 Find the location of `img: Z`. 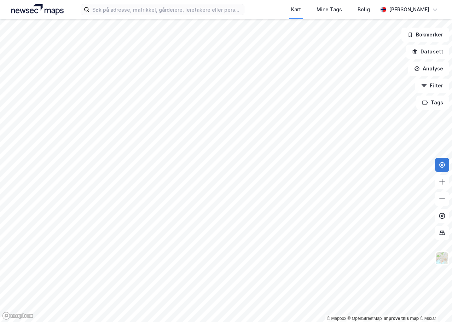

img: Z is located at coordinates (442, 258).